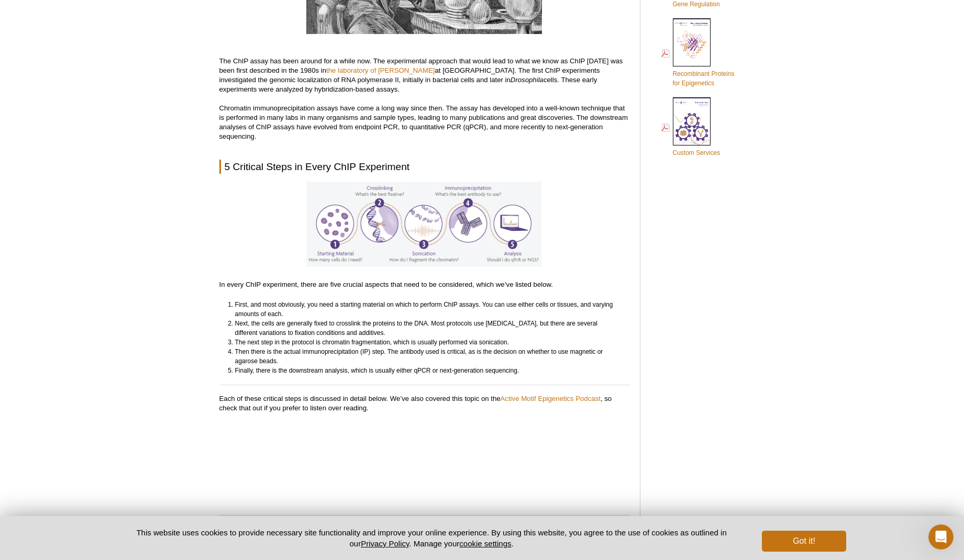 The image size is (964, 560). I want to click on span: Recombinant Proteins for Epigenetics, so click(704, 79).